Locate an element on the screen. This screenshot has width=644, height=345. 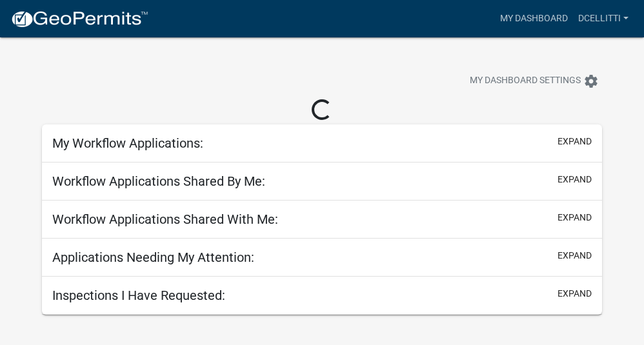
h5: Workflow Applications Shared With Me: is located at coordinates (165, 219).